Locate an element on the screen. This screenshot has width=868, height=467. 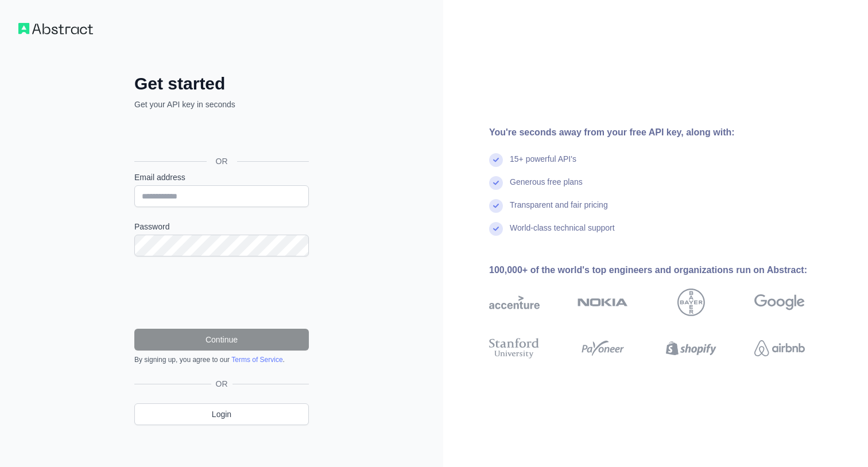
div: Generous free plans is located at coordinates (546, 188).